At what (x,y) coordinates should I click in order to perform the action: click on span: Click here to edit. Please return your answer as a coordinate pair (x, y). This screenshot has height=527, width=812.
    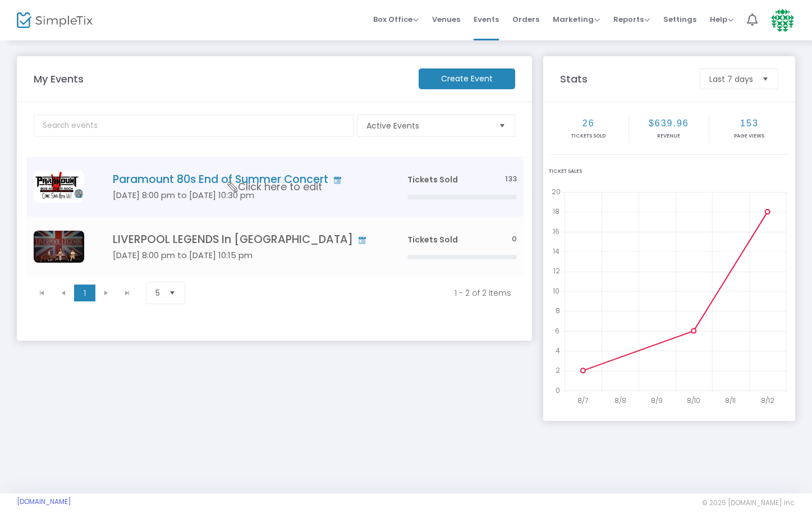
    Looking at the image, I should click on (275, 187).